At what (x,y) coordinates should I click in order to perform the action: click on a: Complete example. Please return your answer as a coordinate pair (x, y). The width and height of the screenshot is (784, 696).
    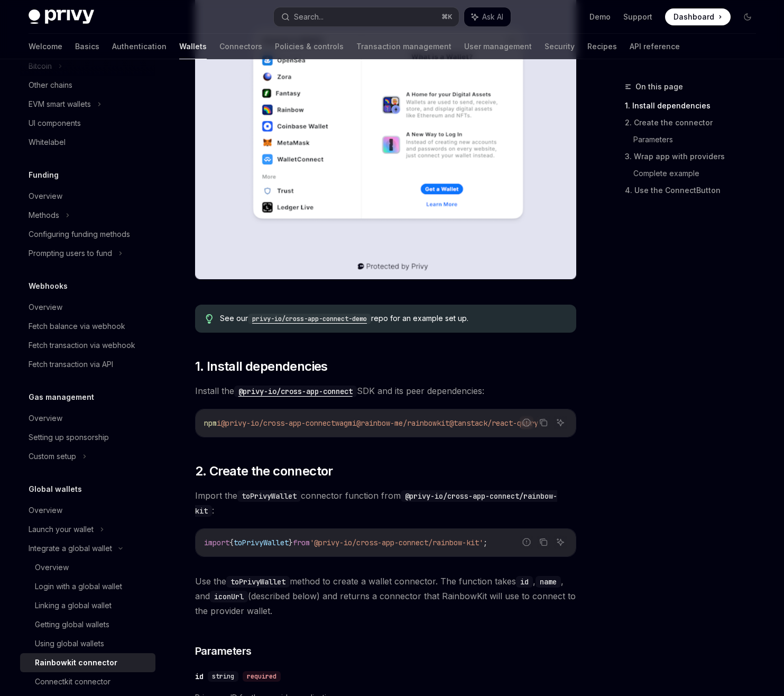
    Looking at the image, I should click on (699, 173).